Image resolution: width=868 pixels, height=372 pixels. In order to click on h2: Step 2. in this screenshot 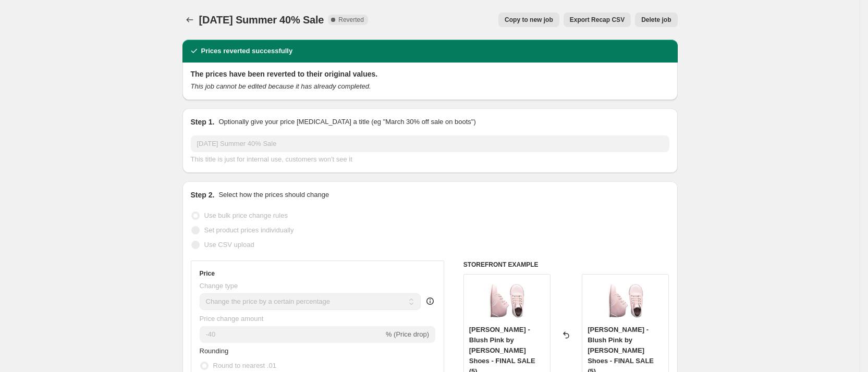, I will do `click(203, 195)`.